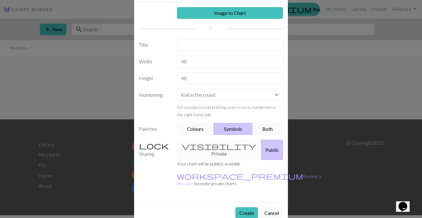  I want to click on a: Become a Pro user, so click(249, 179).